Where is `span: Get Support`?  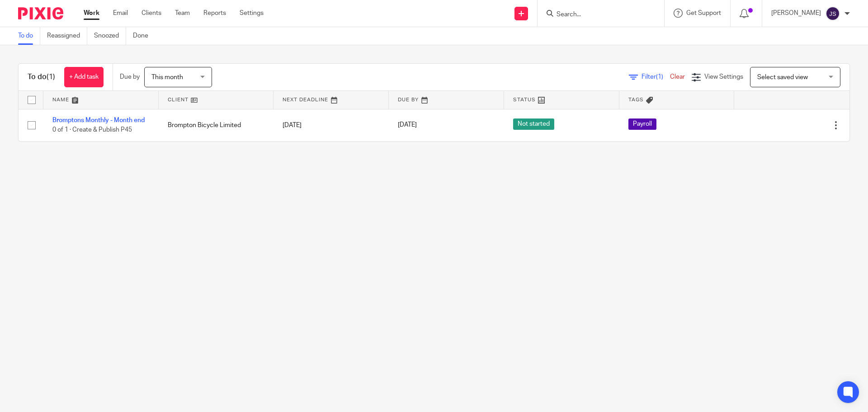
span: Get Support is located at coordinates (704, 13).